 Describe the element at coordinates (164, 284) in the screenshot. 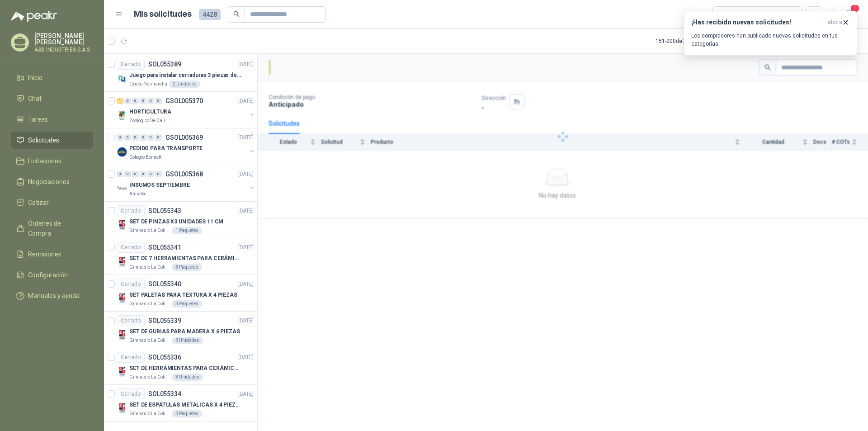

I see `p: SOL055340` at that location.